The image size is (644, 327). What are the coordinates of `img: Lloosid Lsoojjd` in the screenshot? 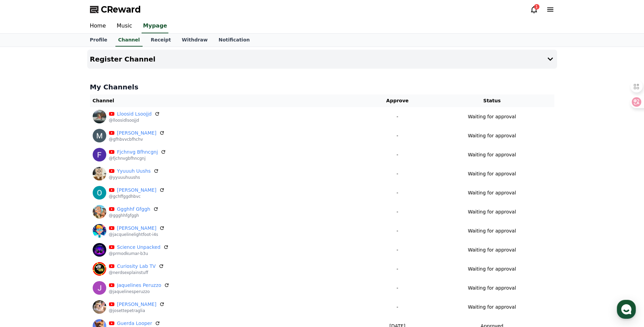 It's located at (100, 117).